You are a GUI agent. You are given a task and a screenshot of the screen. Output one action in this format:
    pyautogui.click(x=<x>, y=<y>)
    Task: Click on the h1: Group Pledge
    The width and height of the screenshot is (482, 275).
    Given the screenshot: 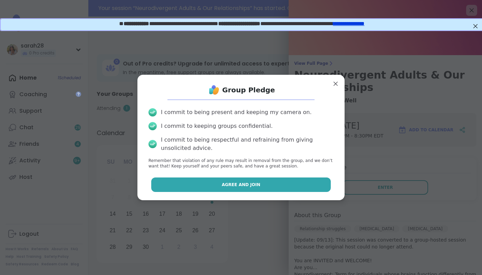 What is the action you would take?
    pyautogui.click(x=248, y=90)
    